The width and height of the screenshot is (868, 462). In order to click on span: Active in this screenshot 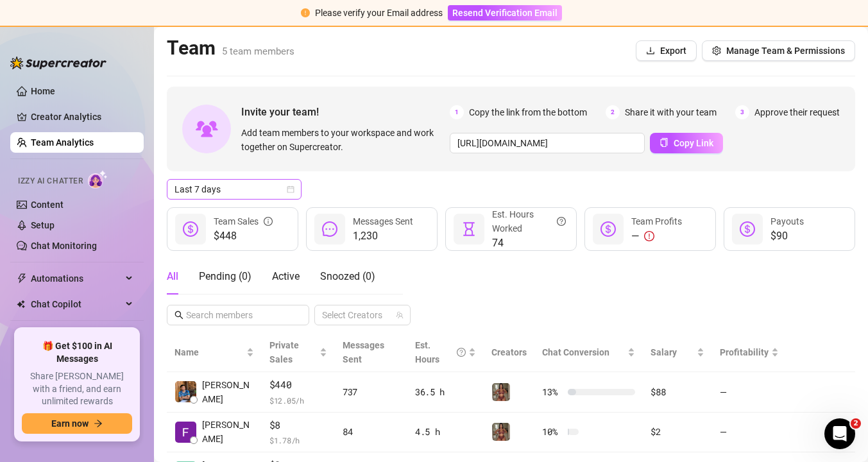, I will do `click(286, 275)`.